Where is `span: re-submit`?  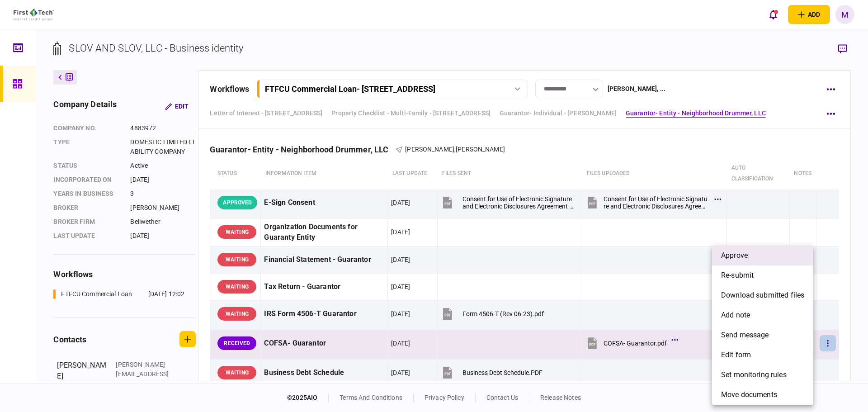 span: re-submit is located at coordinates (737, 275).